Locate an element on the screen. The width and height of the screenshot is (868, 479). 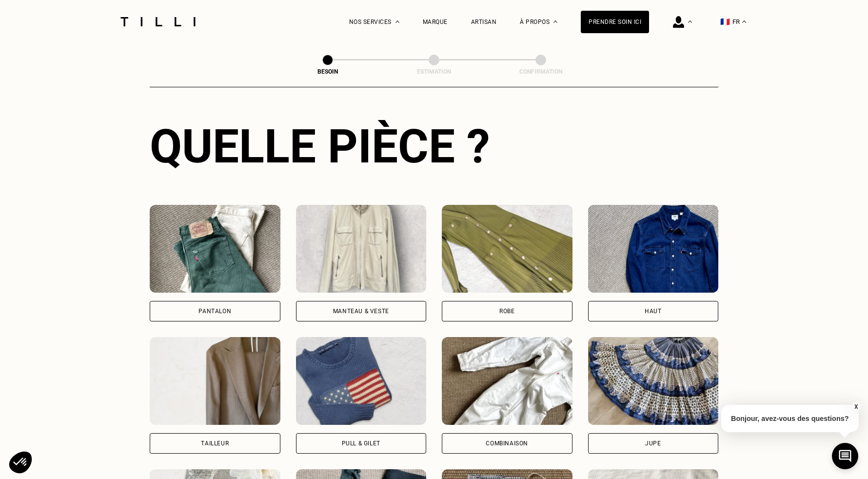
img: Menu déroulant à propos is located at coordinates (555, 22).